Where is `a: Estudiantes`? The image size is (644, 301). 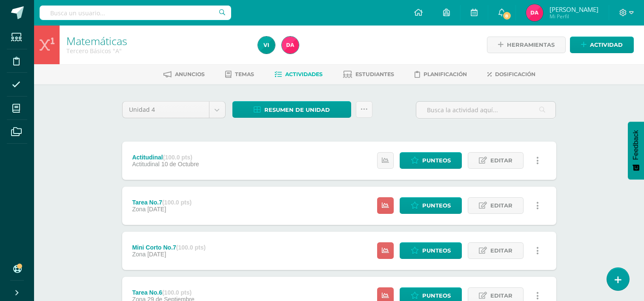
a: Estudiantes is located at coordinates (368, 75).